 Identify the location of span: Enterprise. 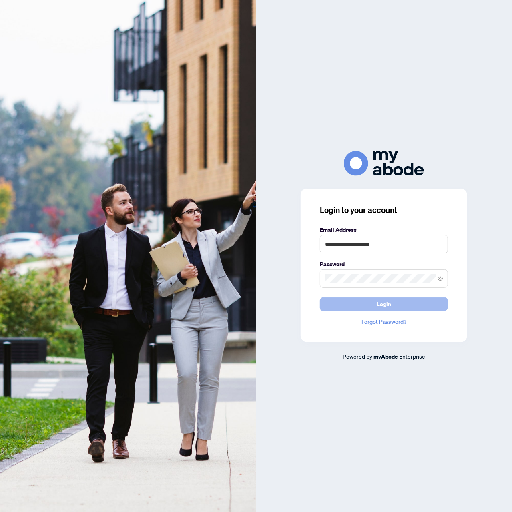
(412, 357).